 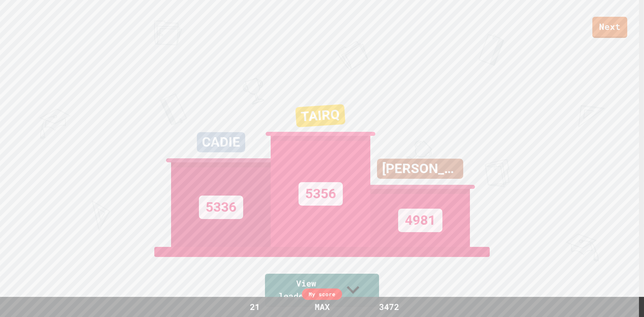 I want to click on div: 4981, so click(x=420, y=220).